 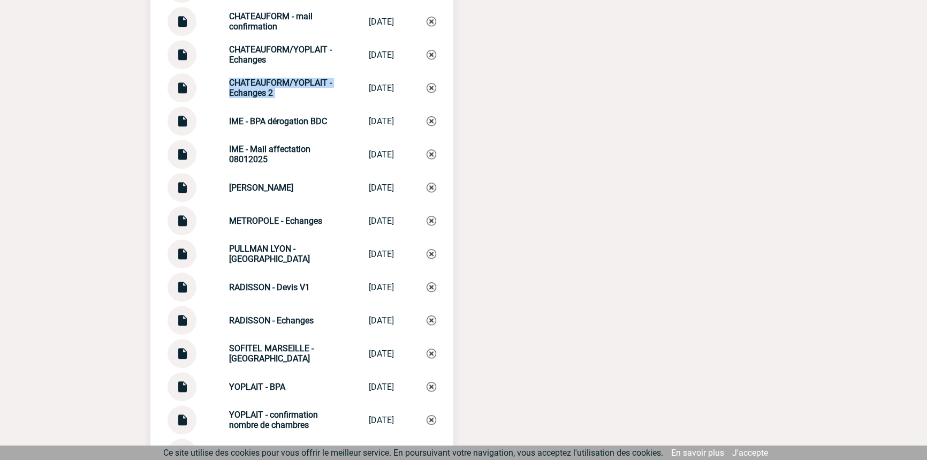 I want to click on a: En savoir plus, so click(x=697, y=452).